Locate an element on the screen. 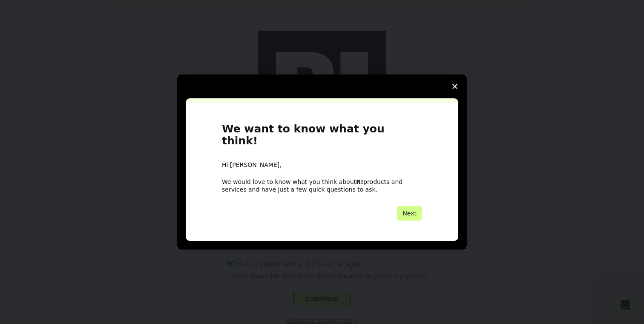  span: Close survey is located at coordinates (455, 87).